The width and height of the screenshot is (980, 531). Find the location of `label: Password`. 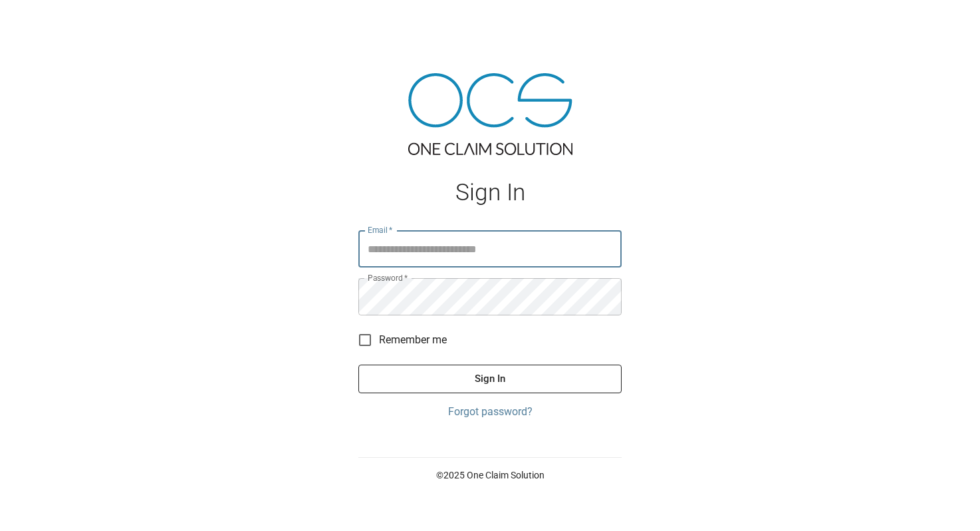

label: Password is located at coordinates (388, 278).